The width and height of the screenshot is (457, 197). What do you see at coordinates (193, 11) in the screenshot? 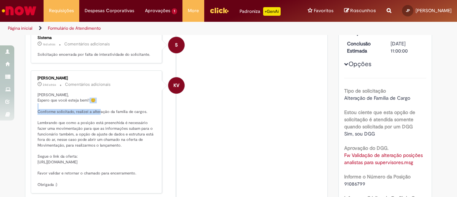
I see `span: More` at bounding box center [193, 11].